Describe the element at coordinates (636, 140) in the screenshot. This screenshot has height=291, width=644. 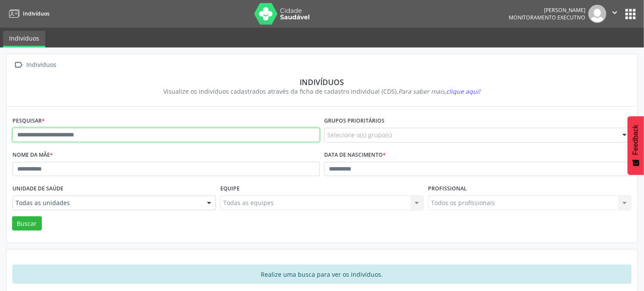
I see `span: Feedback` at that location.